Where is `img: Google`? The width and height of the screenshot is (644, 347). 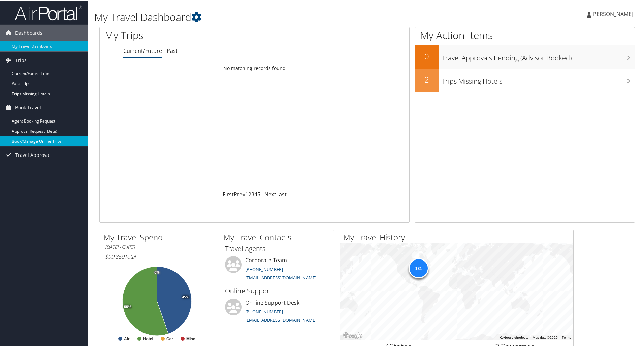 img: Google is located at coordinates (352, 335).